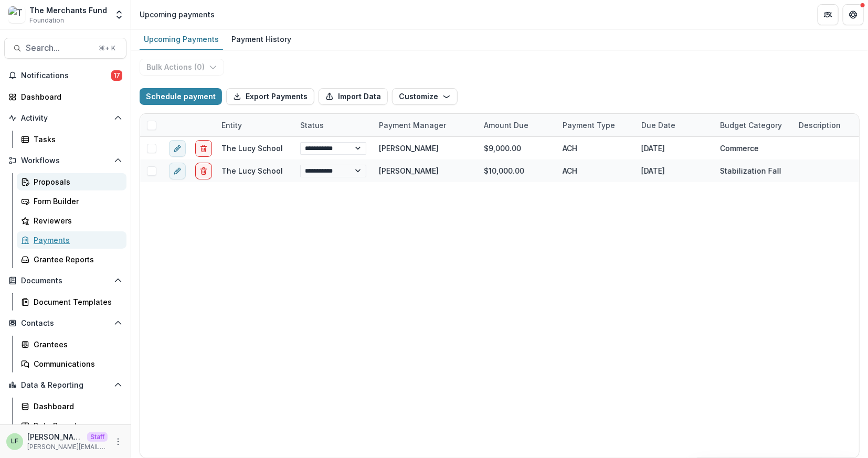  What do you see at coordinates (65, 385) in the screenshot?
I see `button: Open Data & Reporting` at bounding box center [65, 385].